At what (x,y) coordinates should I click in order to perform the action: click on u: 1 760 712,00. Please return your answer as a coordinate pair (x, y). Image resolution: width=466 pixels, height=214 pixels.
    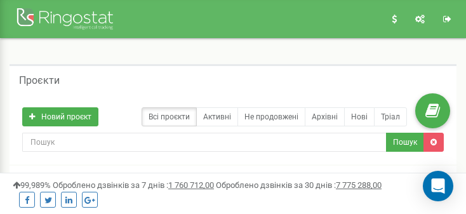
    Looking at the image, I should click on (191, 185).